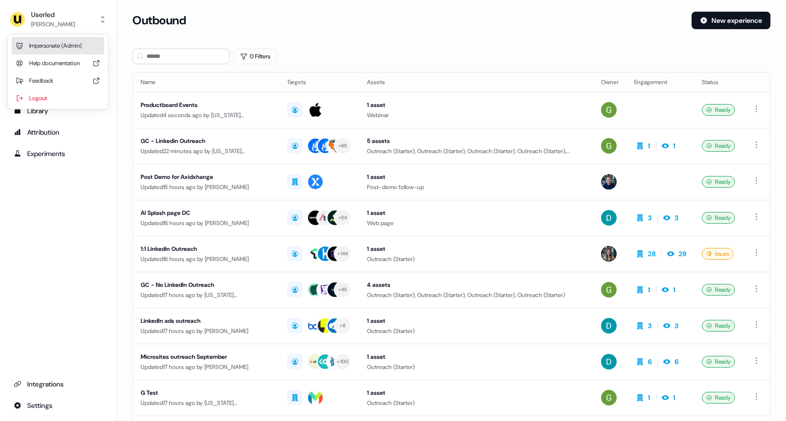  What do you see at coordinates (58, 98) in the screenshot?
I see `div: Logout` at bounding box center [58, 98].